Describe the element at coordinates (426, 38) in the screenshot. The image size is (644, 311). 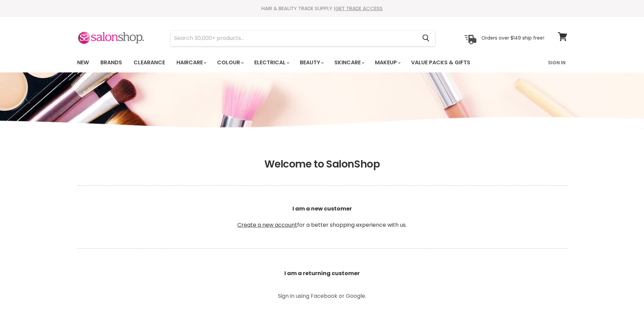
I see `button: Search` at that location.